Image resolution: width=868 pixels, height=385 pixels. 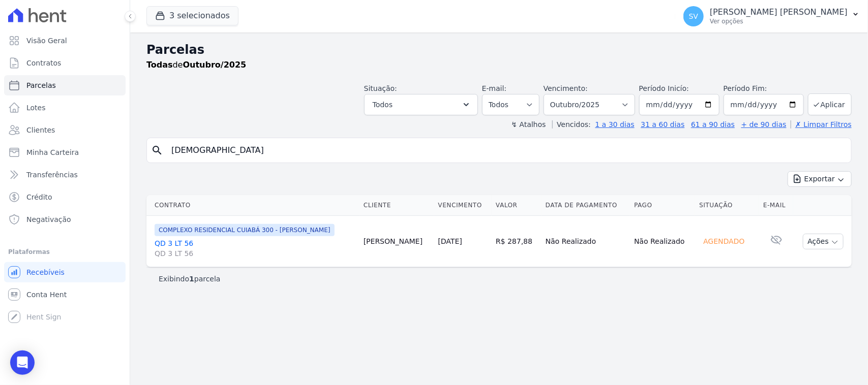 I want to click on label: ↯ Atalhos, so click(x=528, y=125).